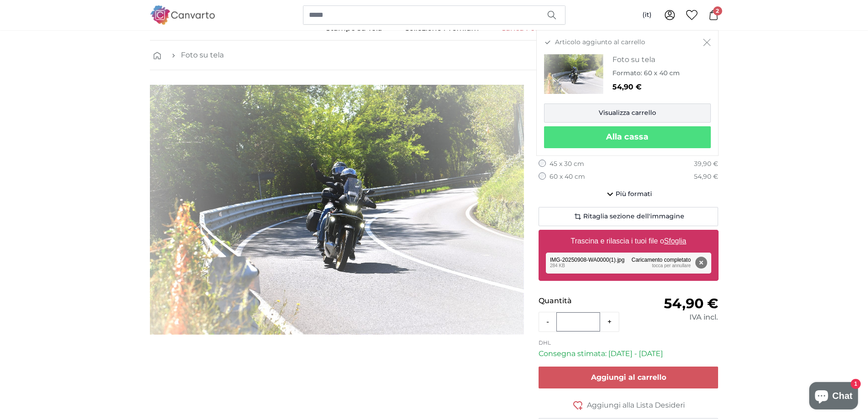 The height and width of the screenshot is (419, 868). I want to click on p: Quantità, so click(583, 301).